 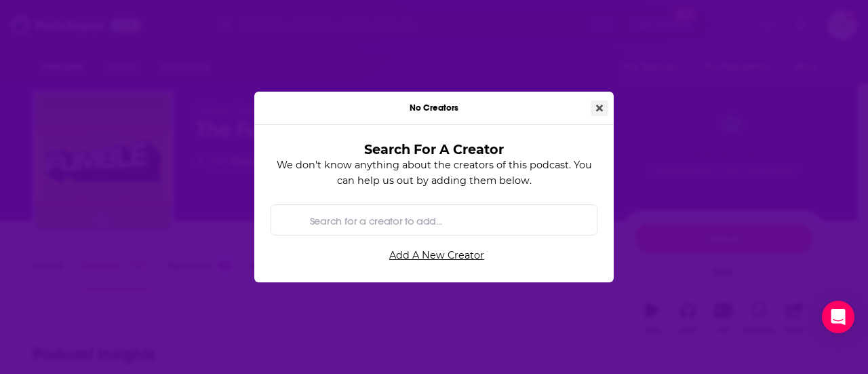 What do you see at coordinates (437, 254) in the screenshot?
I see `a: Add A New Creator` at bounding box center [437, 254].